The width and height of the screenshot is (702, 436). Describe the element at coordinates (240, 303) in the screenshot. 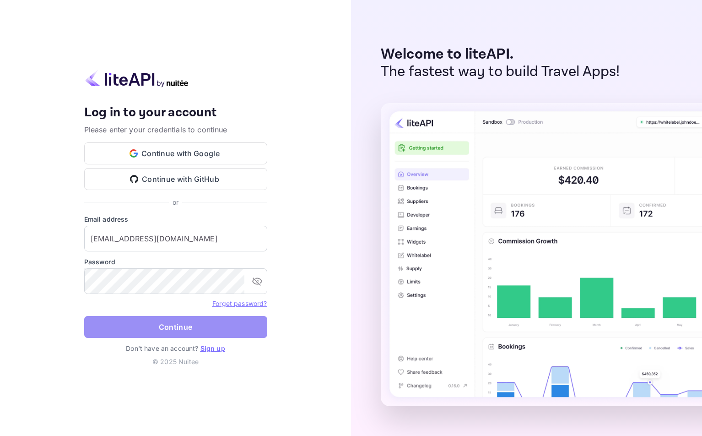

I see `a: Forget password?` at that location.